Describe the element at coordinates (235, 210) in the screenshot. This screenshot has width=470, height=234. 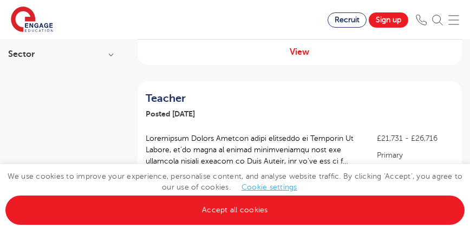
I see `a: Accept all cookies` at that location.